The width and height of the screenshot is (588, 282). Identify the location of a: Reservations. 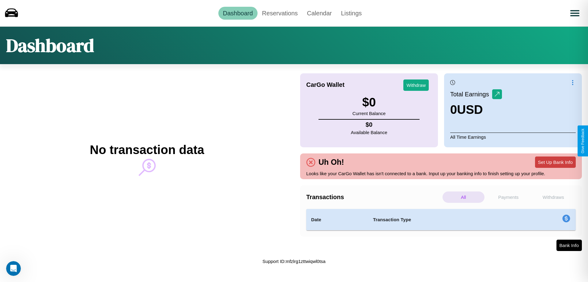
(280, 13).